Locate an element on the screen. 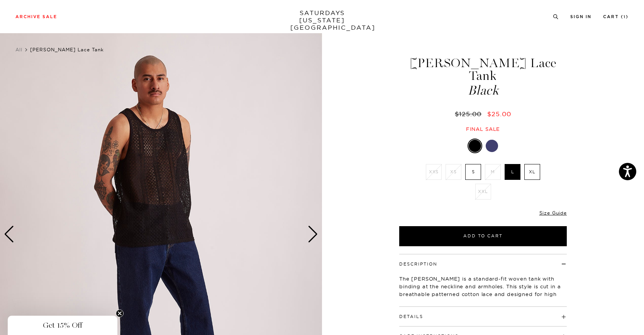 Image resolution: width=644 pixels, height=335 pixels. label: S is located at coordinates (473, 172).